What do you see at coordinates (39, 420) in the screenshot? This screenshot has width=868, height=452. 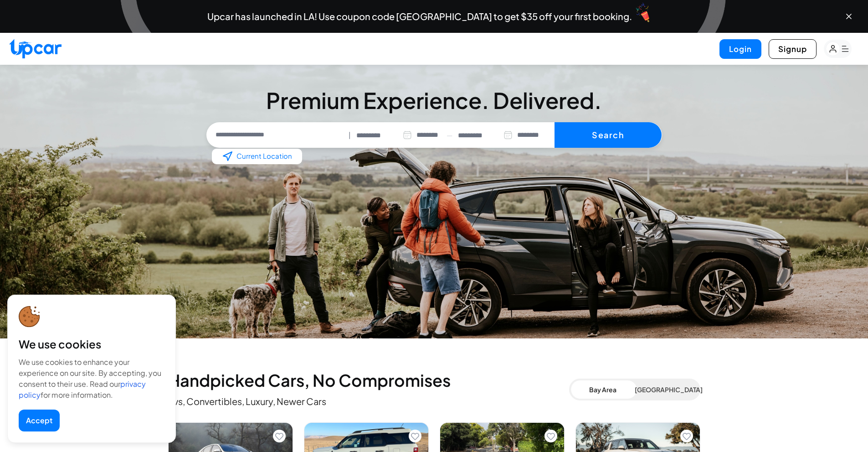 I see `button: Accept` at bounding box center [39, 420].